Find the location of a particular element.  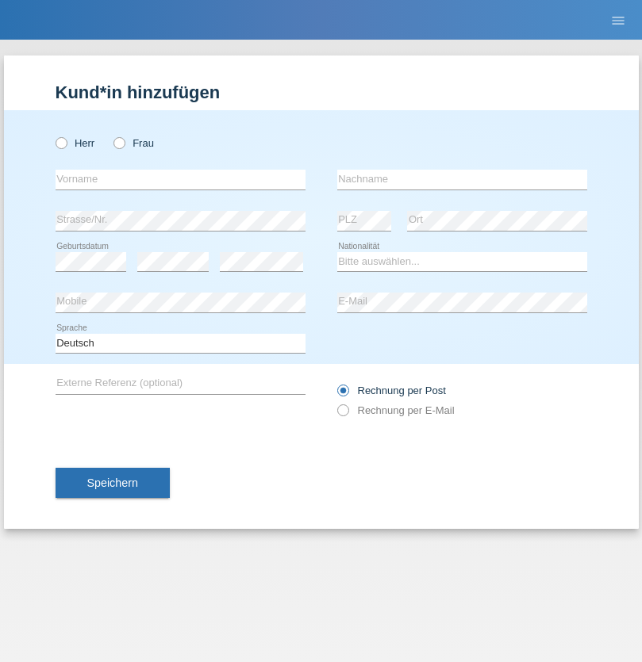

label: Rechnung per Post is located at coordinates (391, 390).